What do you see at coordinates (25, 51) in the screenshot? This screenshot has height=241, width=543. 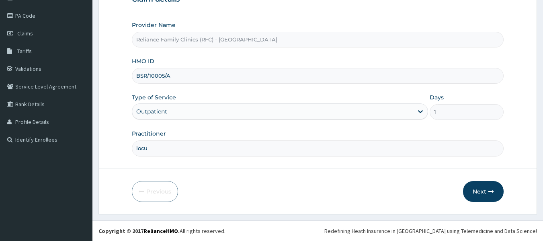 I see `span: Tariffs` at bounding box center [25, 51].